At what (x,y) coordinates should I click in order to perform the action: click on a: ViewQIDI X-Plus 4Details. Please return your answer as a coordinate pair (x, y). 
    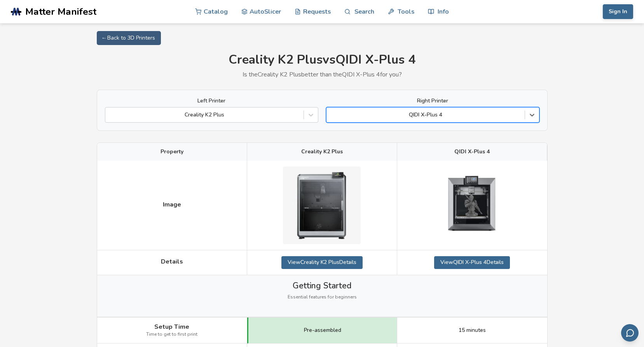
    Looking at the image, I should click on (472, 263).